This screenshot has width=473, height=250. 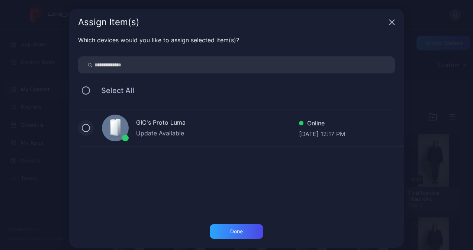 I want to click on div: Assign Item(s), so click(x=232, y=22).